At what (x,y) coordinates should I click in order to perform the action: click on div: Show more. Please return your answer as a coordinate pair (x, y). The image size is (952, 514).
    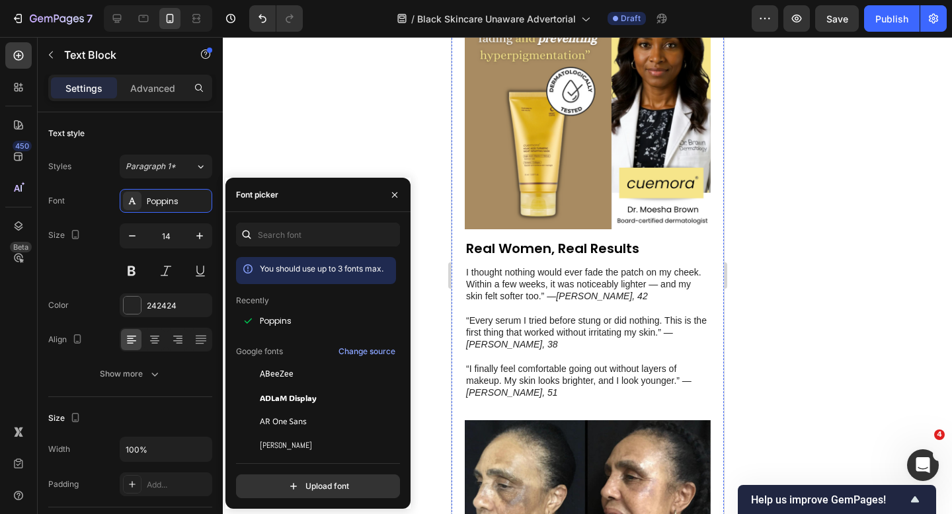
    Looking at the image, I should click on (130, 374).